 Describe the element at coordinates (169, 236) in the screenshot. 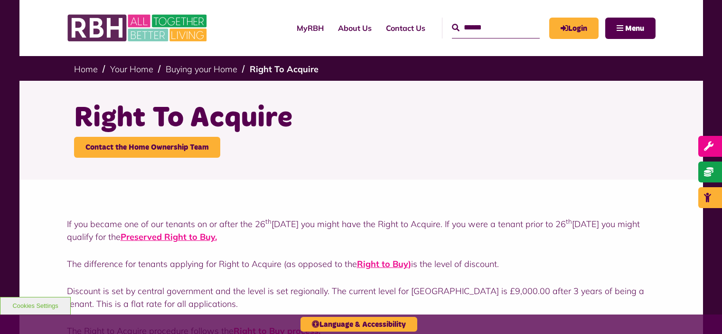

I see `a: Preserved Right to Buy.` at that location.